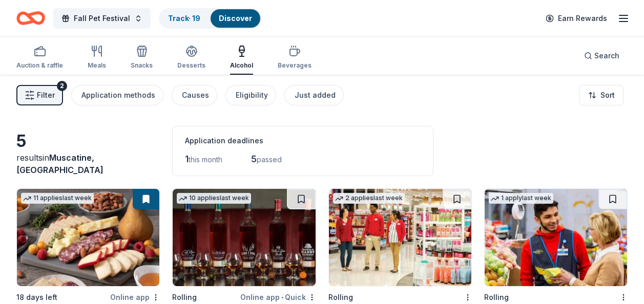 The height and width of the screenshot is (304, 644). Describe the element at coordinates (210, 18) in the screenshot. I see `button: Track· 19Discover` at that location.